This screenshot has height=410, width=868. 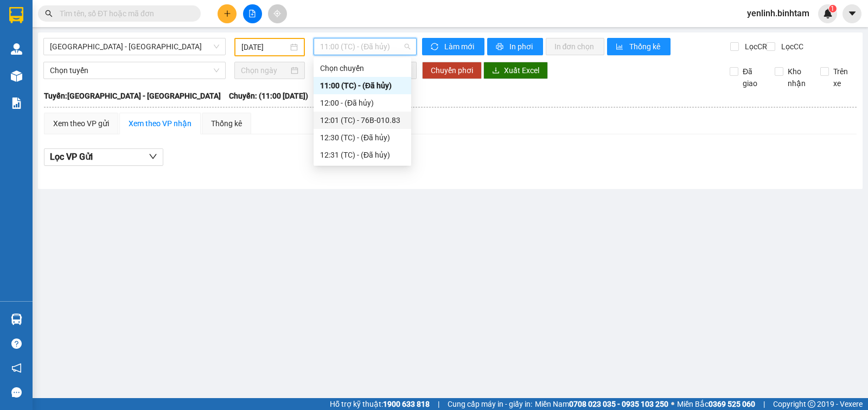 What do you see at coordinates (362, 68) in the screenshot?
I see `div: Chọn chuyến` at bounding box center [362, 68].